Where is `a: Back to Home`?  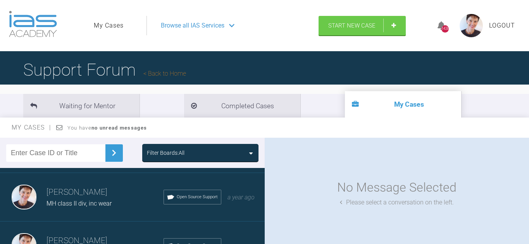 a: Back to Home is located at coordinates (165, 73).